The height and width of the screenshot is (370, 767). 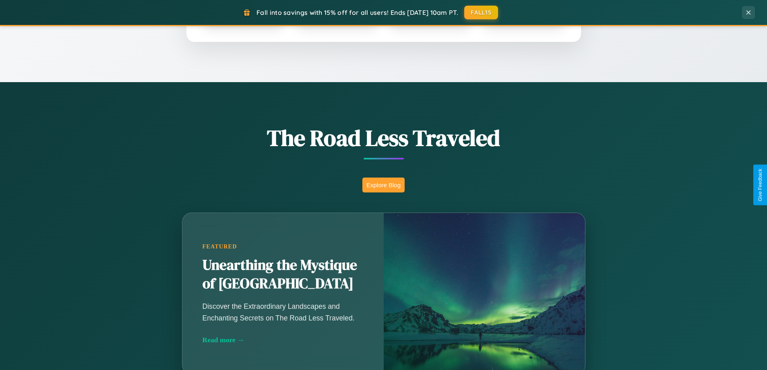 I want to click on p: Discover the Extraordinary Landscapes and Enchanting Secrets on The Road Less Traveled., so click(x=283, y=312).